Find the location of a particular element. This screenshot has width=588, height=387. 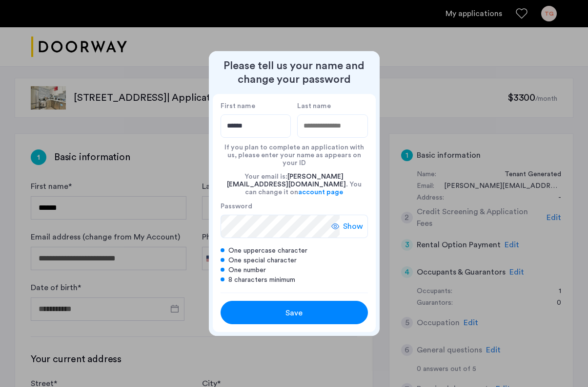

label: First name is located at coordinates (256, 106).